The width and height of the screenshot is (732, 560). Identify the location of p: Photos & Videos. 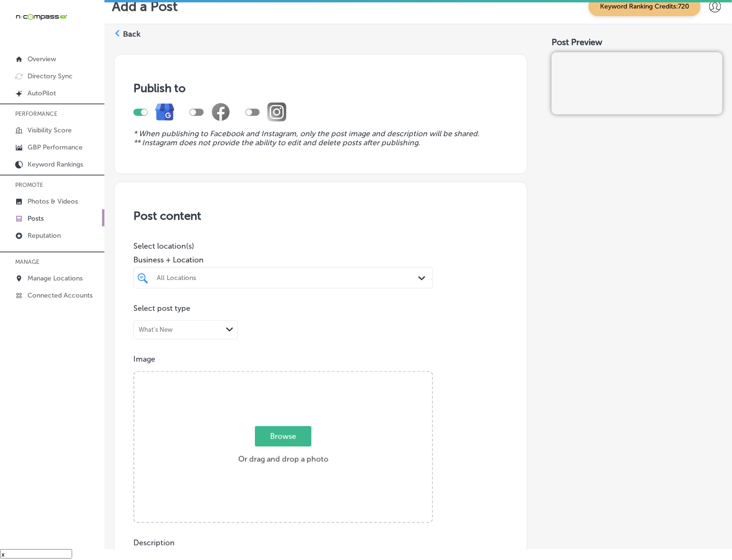
(53, 201).